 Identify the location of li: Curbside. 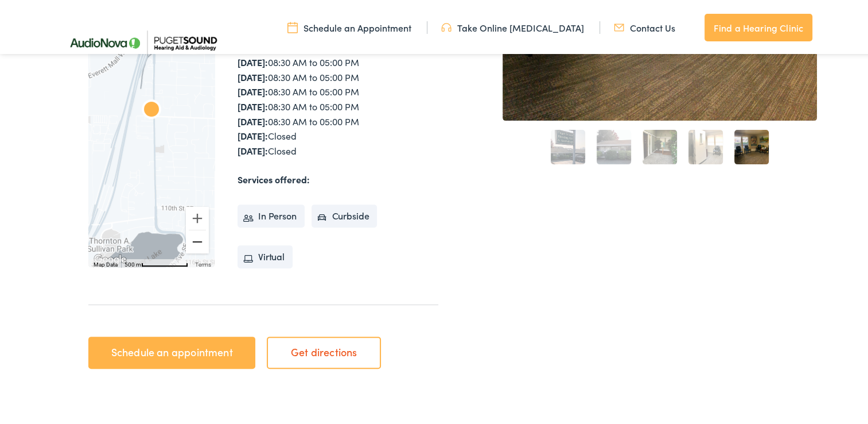
(344, 213).